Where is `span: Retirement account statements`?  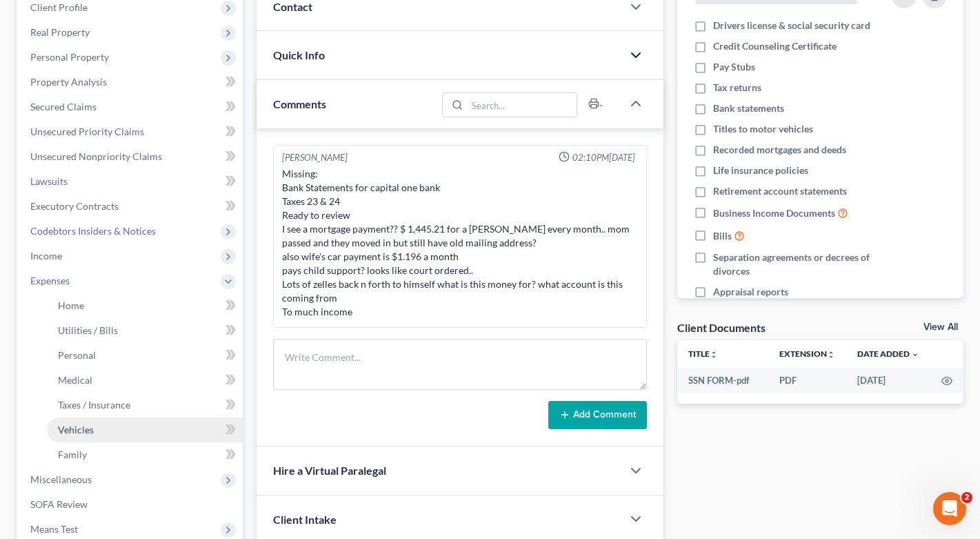 span: Retirement account statements is located at coordinates (780, 191).